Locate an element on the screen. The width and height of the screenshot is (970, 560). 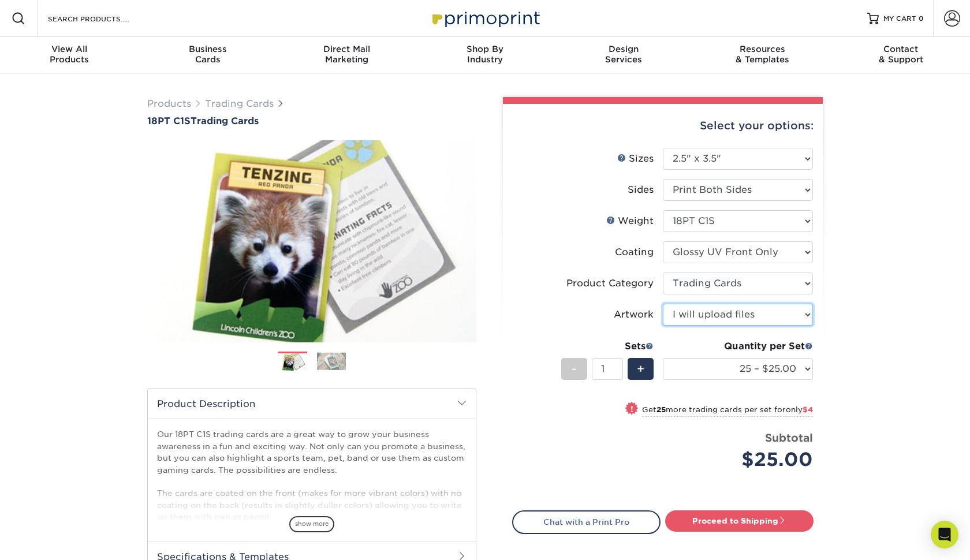
strong: 25 is located at coordinates (662, 410).